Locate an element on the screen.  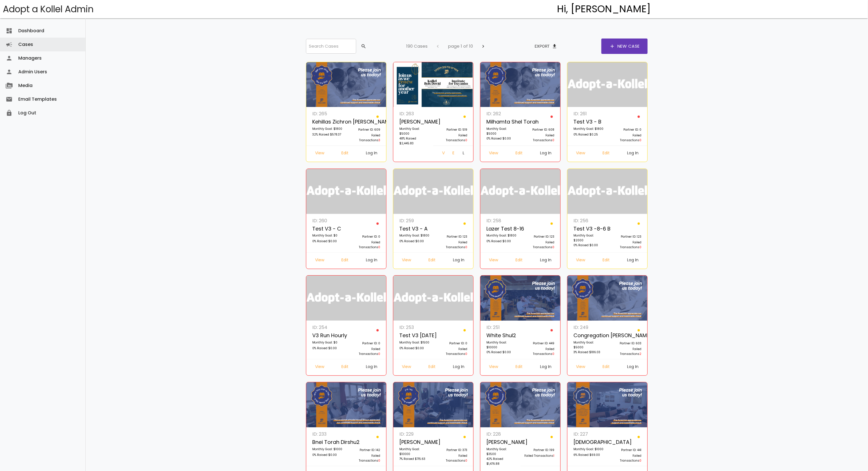
p: Monthly Goal: $3500 is located at coordinates (502, 452).